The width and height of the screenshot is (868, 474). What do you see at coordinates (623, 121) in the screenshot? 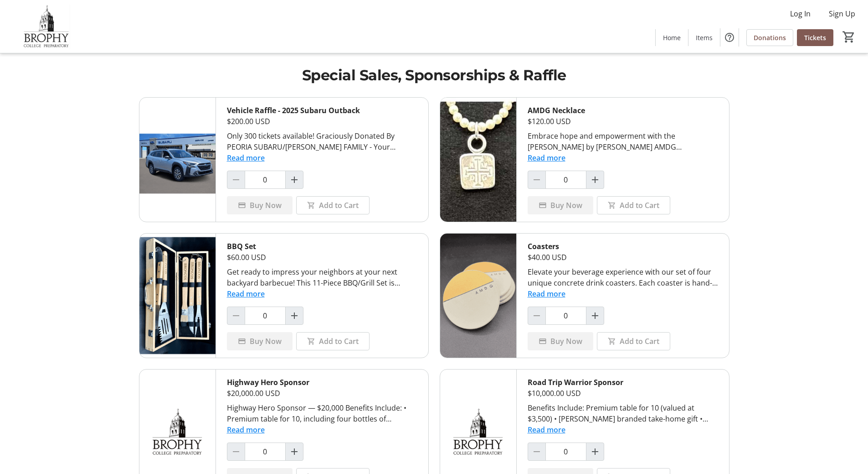
I see `div: $120.00 USD` at bounding box center [623, 121].